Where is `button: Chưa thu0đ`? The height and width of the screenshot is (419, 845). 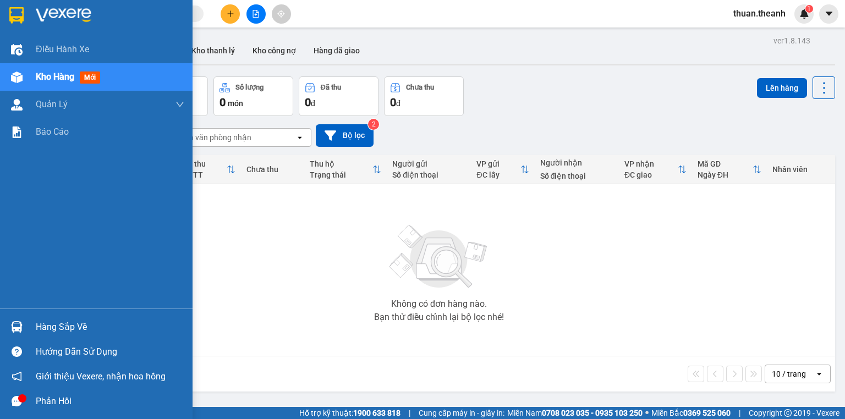 button: Chưa thu0đ is located at coordinates (423, 96).